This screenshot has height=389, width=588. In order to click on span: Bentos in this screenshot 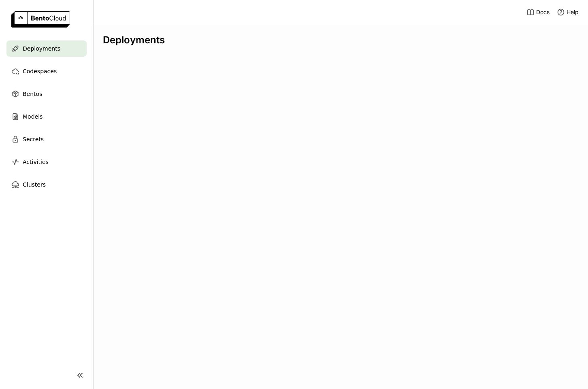, I will do `click(32, 94)`.